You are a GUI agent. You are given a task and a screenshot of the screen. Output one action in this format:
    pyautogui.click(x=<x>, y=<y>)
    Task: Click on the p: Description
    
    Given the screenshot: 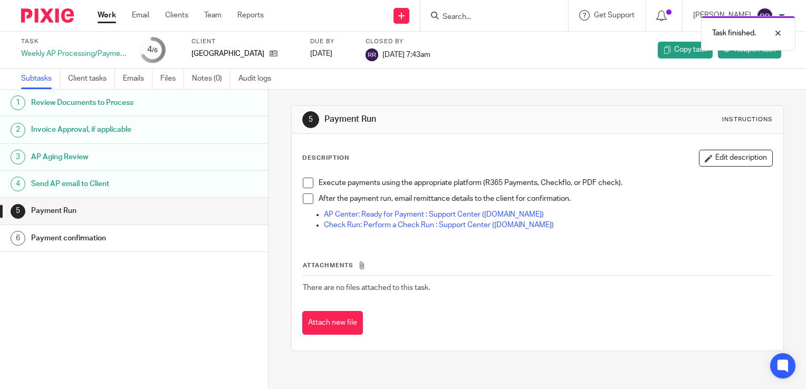 What is the action you would take?
    pyautogui.click(x=325, y=158)
    